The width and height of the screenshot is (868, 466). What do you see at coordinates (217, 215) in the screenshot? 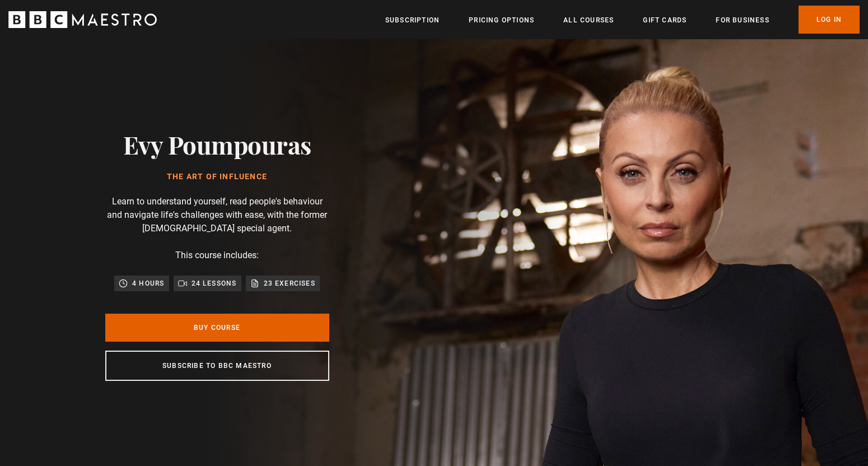
I see `p: Learn to understand yourself, read people's behaviour and navigate life's challenges with ease, w...` at bounding box center [217, 215].